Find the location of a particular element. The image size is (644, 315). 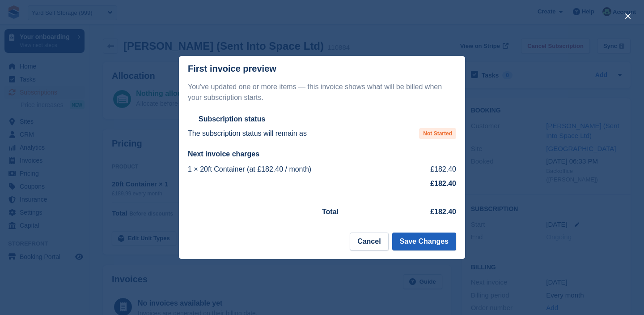

h2: Next invoice charges is located at coordinates (322, 154).